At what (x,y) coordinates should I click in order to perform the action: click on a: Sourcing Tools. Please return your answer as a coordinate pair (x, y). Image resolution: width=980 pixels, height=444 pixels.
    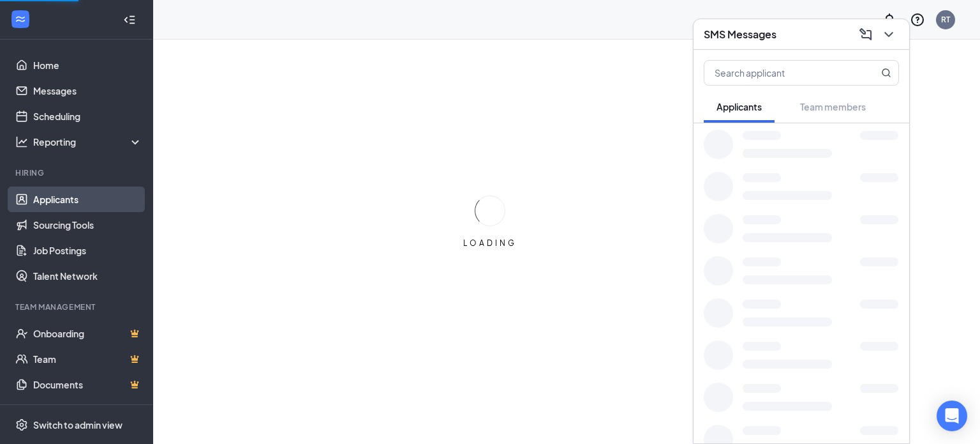
    Looking at the image, I should click on (87, 225).